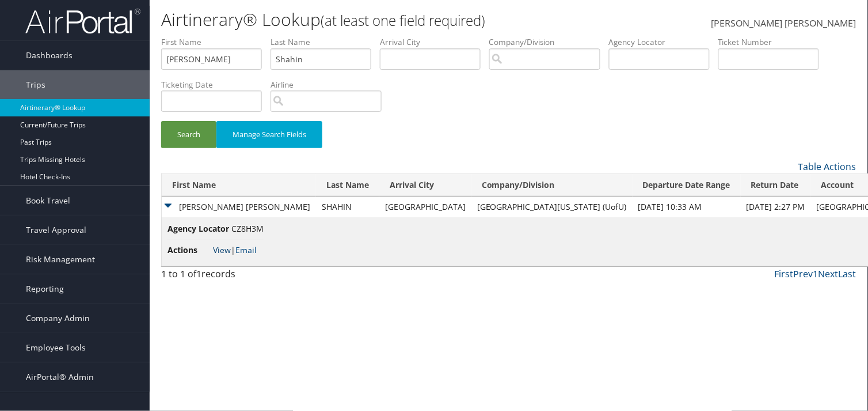 This screenshot has height=411, width=868. I want to click on a: View, so click(222, 249).